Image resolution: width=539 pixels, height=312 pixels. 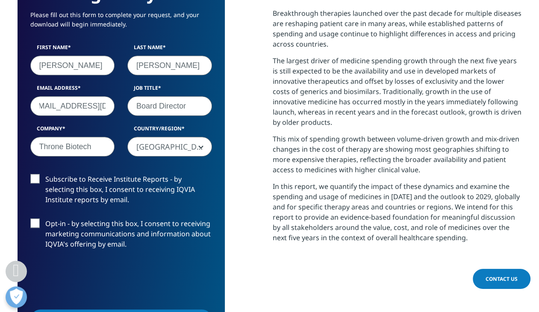 I want to click on p: The largest driver of medicine spending growth through the next five years is still expected to b..., so click(x=397, y=94).